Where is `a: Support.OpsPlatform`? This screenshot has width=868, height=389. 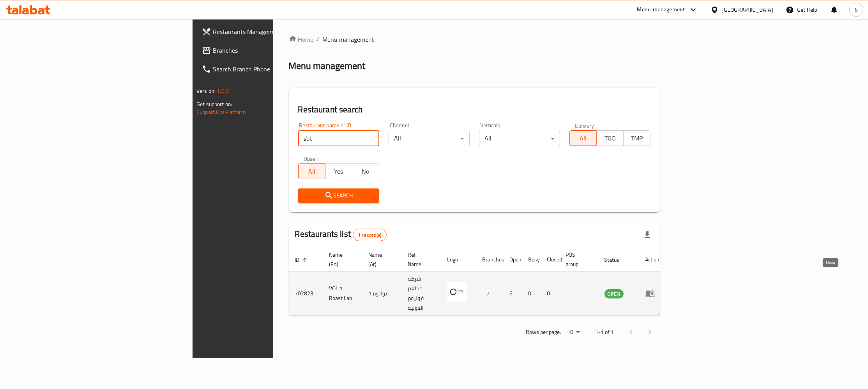
a: Support.OpsPlatform is located at coordinates (221, 112).